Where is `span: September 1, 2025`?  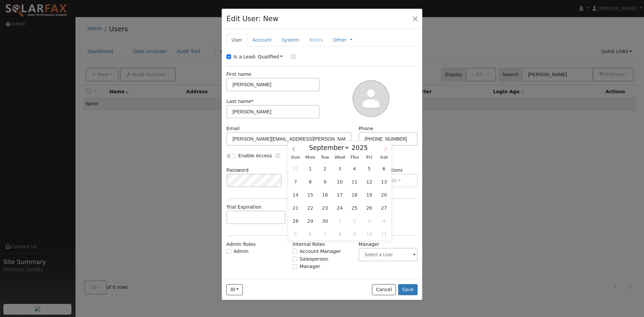 span: September 1, 2025 is located at coordinates (310, 168).